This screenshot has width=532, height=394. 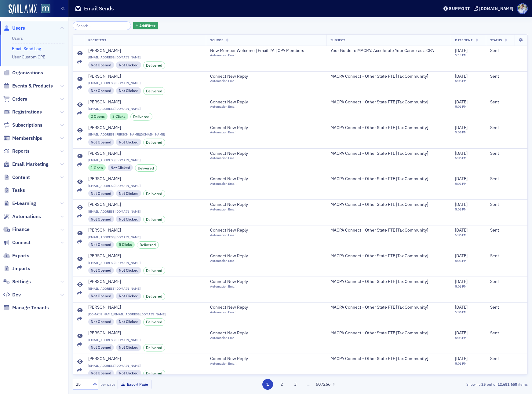 What do you see at coordinates (102, 26) in the screenshot?
I see `input: Search…` at bounding box center [102, 26].